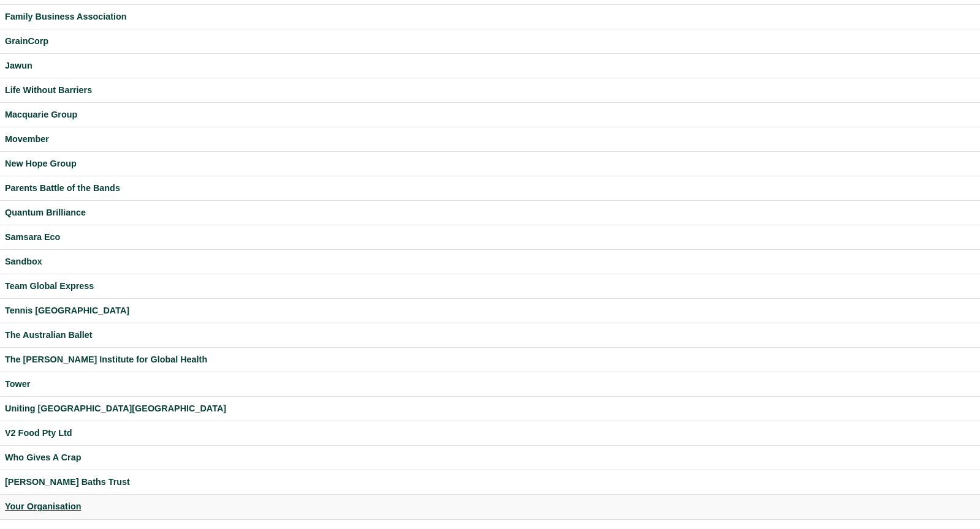 This screenshot has height=529, width=980. Describe the element at coordinates (490, 261) in the screenshot. I see `div: Sandbox` at that location.